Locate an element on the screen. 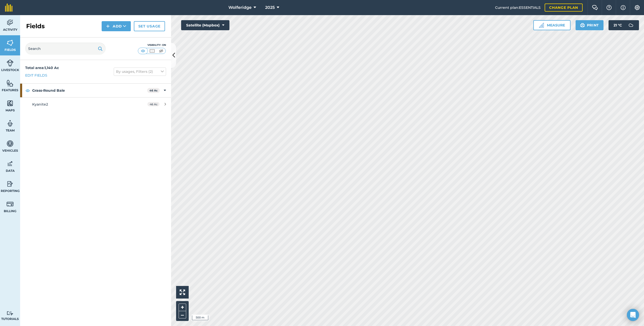 The image size is (644, 326). span: 46 Ac is located at coordinates (153, 104).